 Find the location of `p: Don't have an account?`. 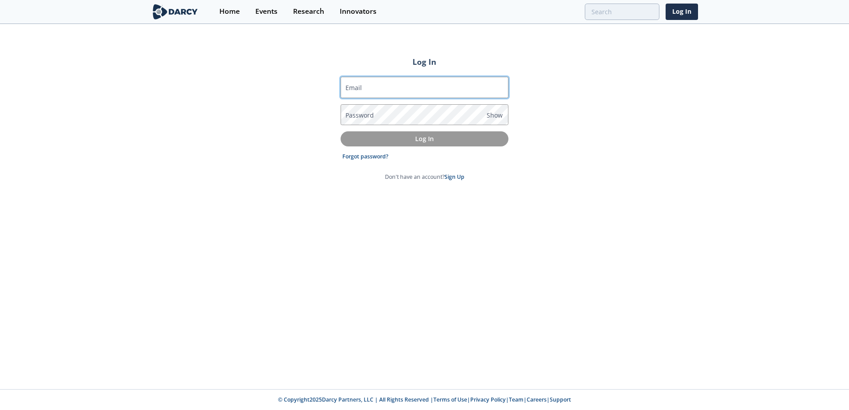

p: Don't have an account? is located at coordinates (424, 177).